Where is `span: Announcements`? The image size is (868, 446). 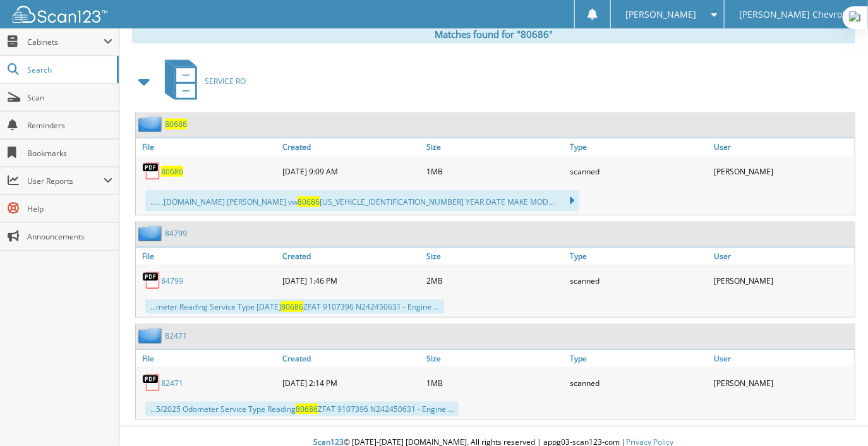 span: Announcements is located at coordinates (69, 237).